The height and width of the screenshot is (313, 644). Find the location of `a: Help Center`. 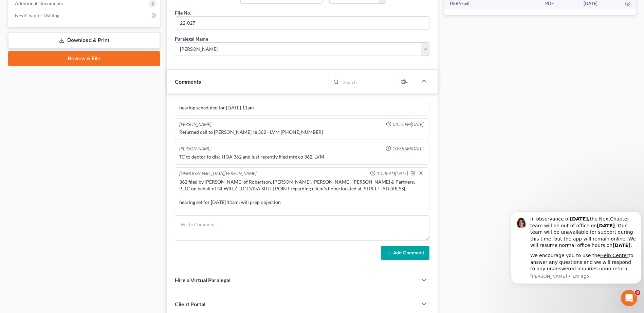

a: Help Center is located at coordinates (106, 57).